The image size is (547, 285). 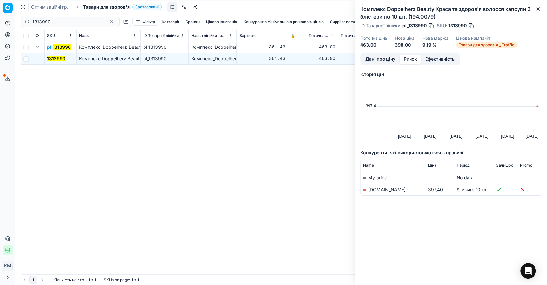 What do you see at coordinates (67, 22) in the screenshot?
I see `input: Пошук по SKU або назві` at bounding box center [67, 22].